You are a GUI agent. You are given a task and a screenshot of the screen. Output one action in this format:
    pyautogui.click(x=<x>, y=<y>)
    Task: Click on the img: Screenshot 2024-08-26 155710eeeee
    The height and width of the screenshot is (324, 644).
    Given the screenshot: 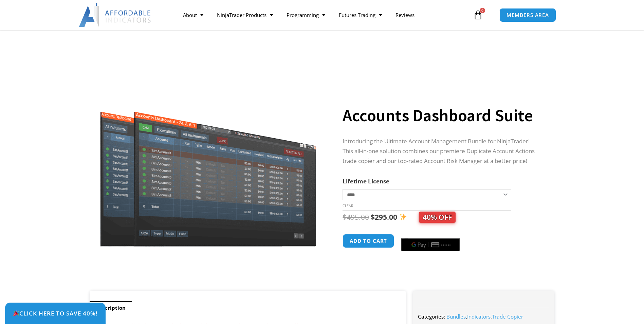 What is the action you would take?
    pyautogui.click(x=208, y=159)
    